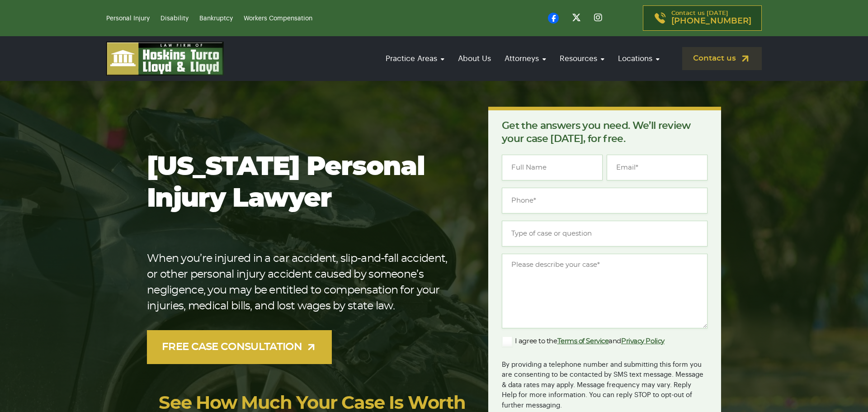 The image size is (868, 412). What do you see at coordinates (311, 347) in the screenshot?
I see `img: arrow-up-right-light.svg` at bounding box center [311, 347].